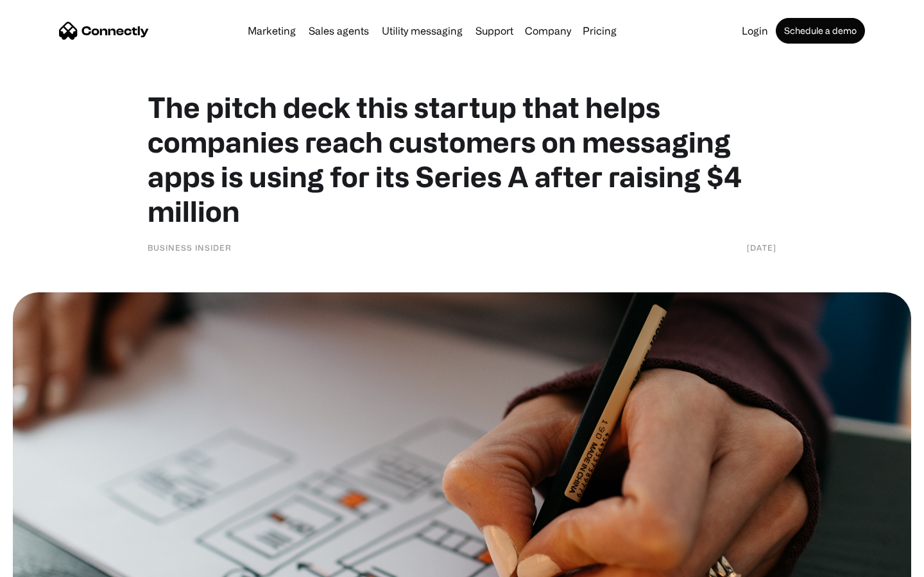  I want to click on aside: Language selected: English, so click(45, 564).